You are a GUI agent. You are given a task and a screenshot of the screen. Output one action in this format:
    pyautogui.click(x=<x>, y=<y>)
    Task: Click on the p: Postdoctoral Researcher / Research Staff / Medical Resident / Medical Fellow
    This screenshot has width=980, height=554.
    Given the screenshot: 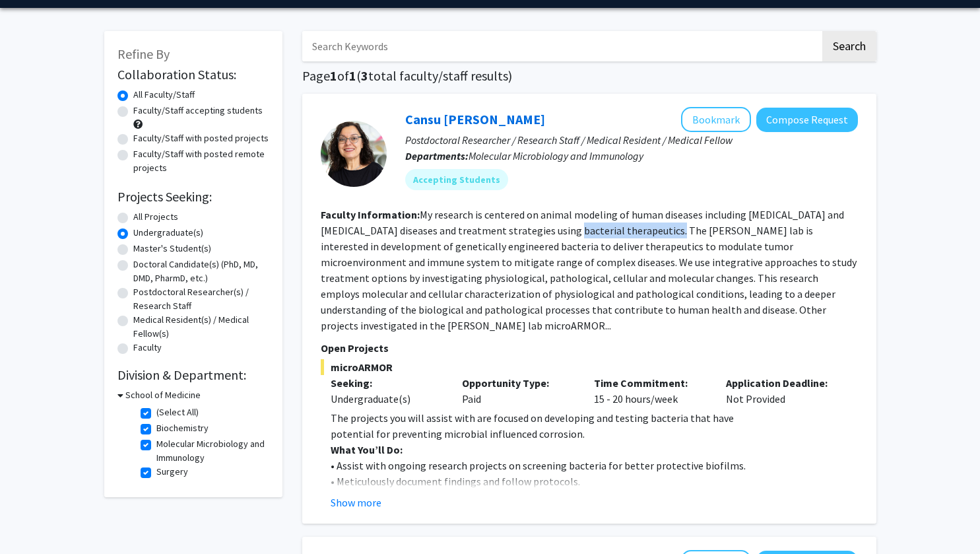 What is the action you would take?
    pyautogui.click(x=632, y=139)
    